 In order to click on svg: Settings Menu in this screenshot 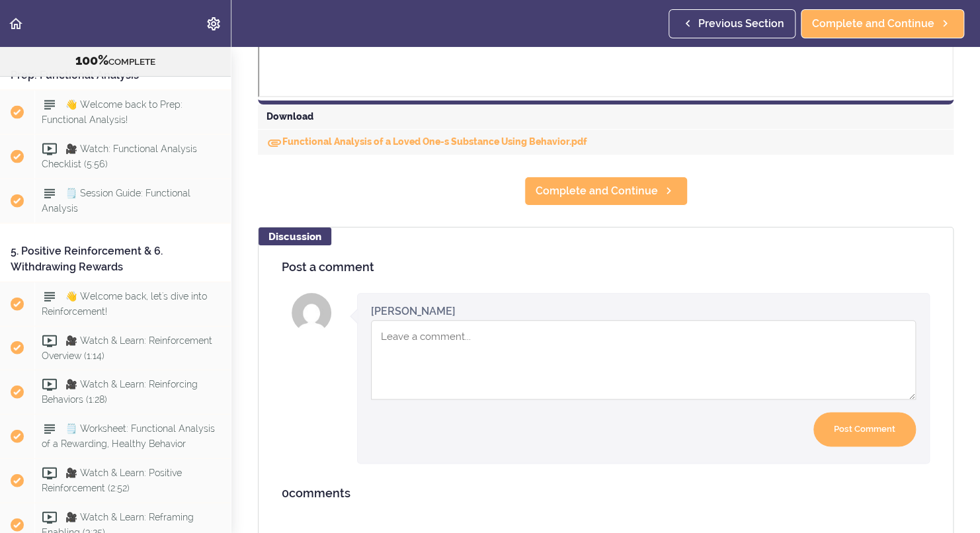, I will do `click(214, 23)`.